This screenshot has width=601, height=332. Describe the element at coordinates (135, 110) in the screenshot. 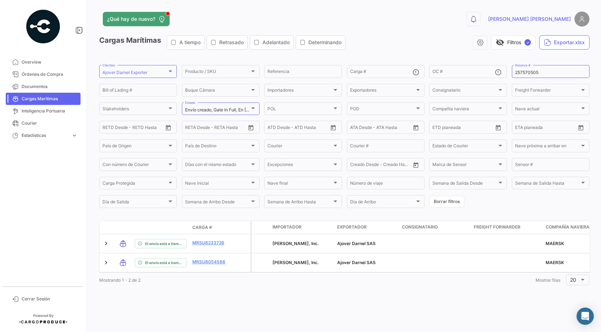

I see `span: Stakeholders` at that location.